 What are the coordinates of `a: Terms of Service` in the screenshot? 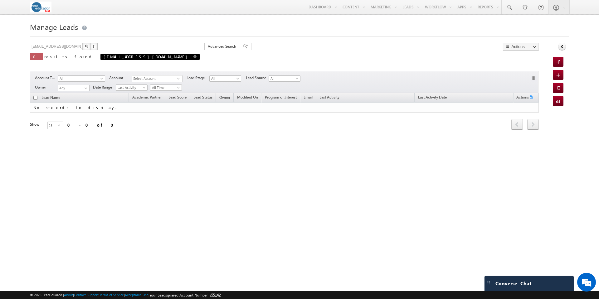 It's located at (112, 295).